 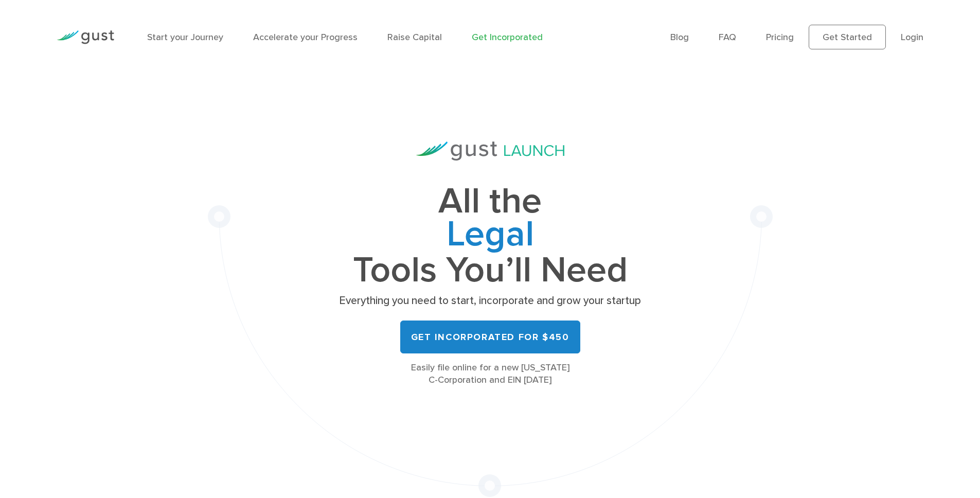 What do you see at coordinates (490, 150) in the screenshot?
I see `img: Gust Launch Logo` at bounding box center [490, 150].